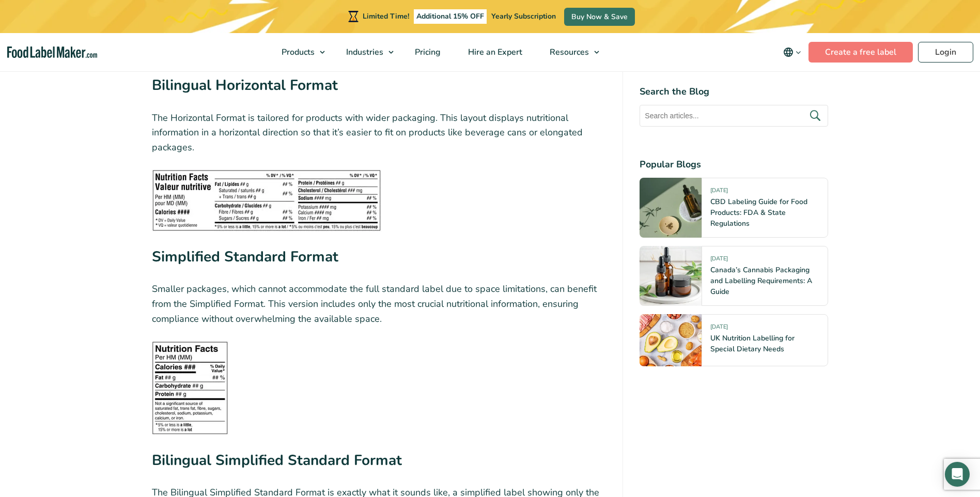  What do you see at coordinates (568, 52) in the screenshot?
I see `span: Resources` at bounding box center [568, 52].